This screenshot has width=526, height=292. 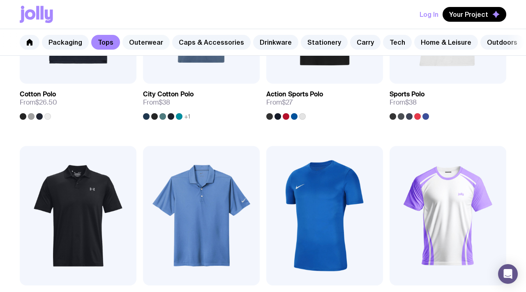 What do you see at coordinates (46, 102) in the screenshot?
I see `span: $26.50` at bounding box center [46, 102].